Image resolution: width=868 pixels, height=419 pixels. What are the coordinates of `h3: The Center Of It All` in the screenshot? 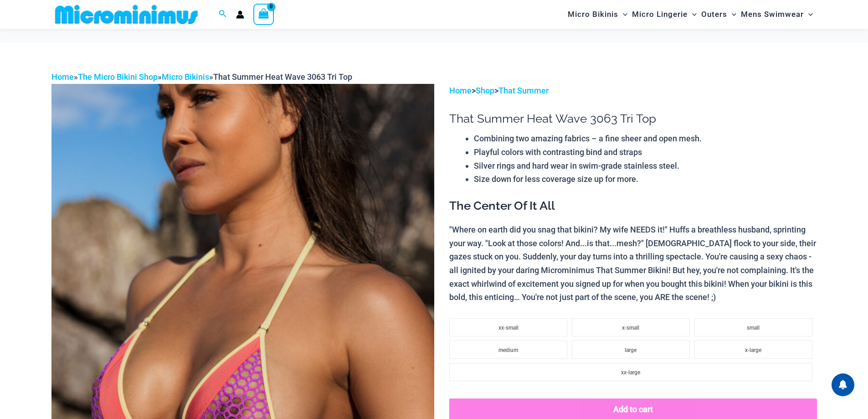 It's located at (633, 206).